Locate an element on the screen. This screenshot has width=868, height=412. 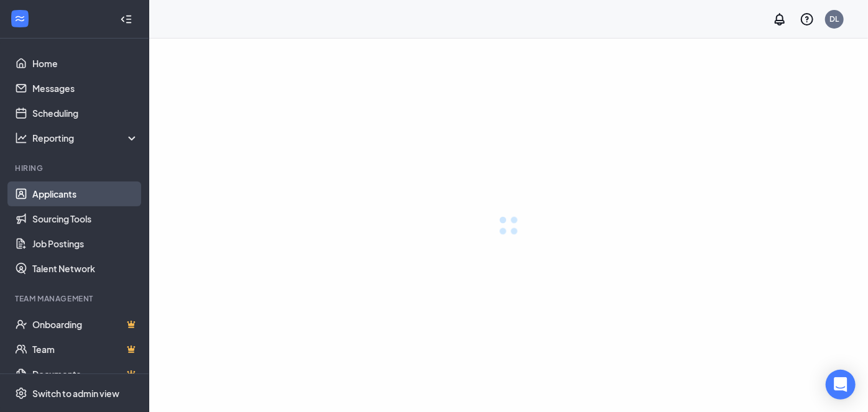
a: Sourcing Tools is located at coordinates (86, 219).